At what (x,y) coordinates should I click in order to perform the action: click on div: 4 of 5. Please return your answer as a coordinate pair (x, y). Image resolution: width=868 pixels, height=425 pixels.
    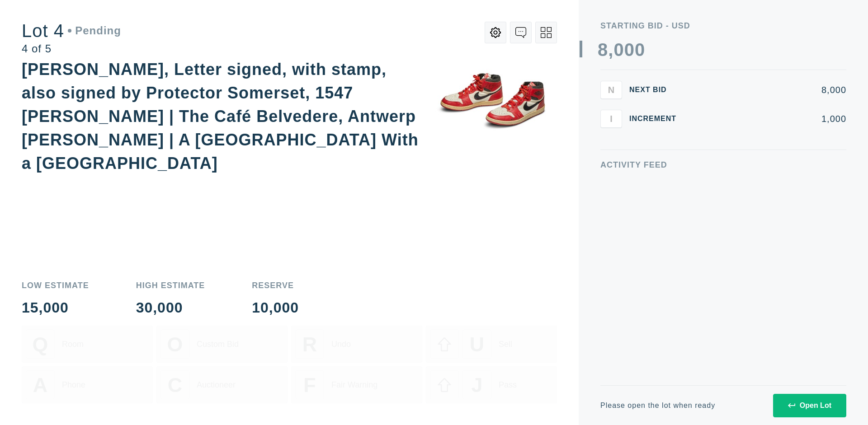
    Looking at the image, I should click on (71, 49).